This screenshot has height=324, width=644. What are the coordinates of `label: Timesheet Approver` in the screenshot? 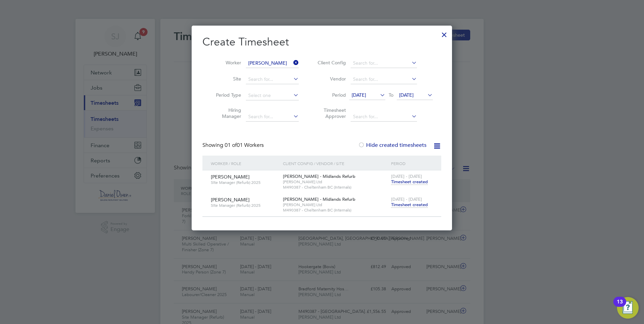 It's located at (331, 113).